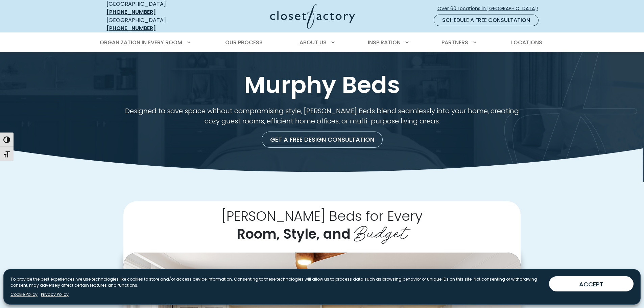 The height and width of the screenshot is (308, 644). What do you see at coordinates (381, 231) in the screenshot?
I see `span: Budget` at bounding box center [381, 231].